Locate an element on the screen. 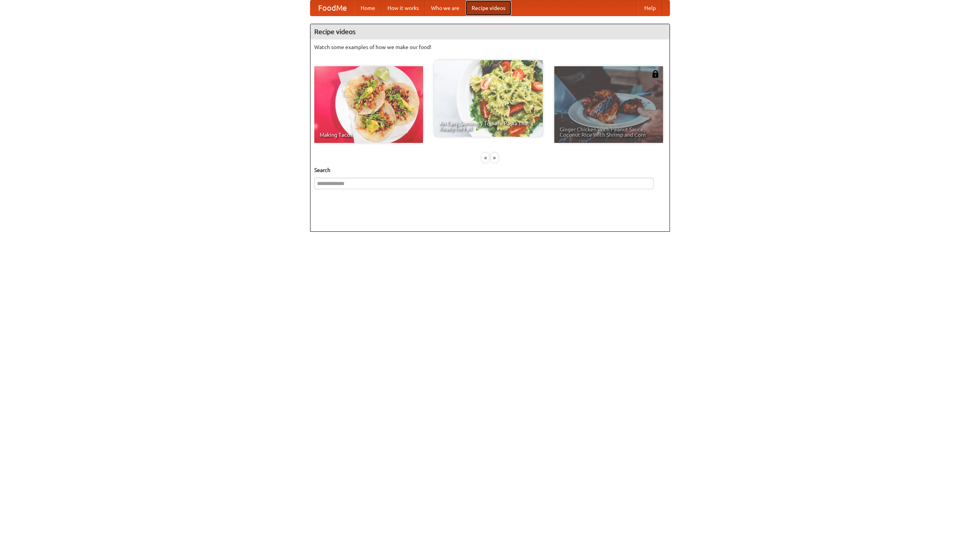  span: Making Tacos is located at coordinates (369, 134).